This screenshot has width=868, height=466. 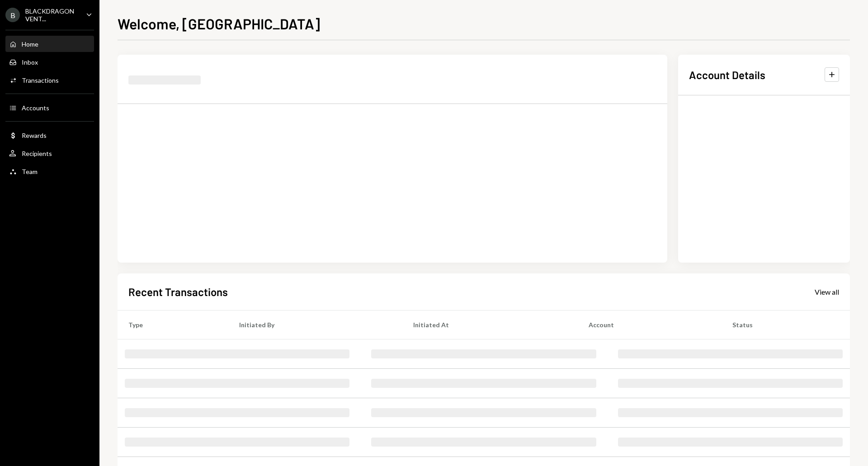 What do you see at coordinates (727, 74) in the screenshot?
I see `h2: Account Details` at bounding box center [727, 74].